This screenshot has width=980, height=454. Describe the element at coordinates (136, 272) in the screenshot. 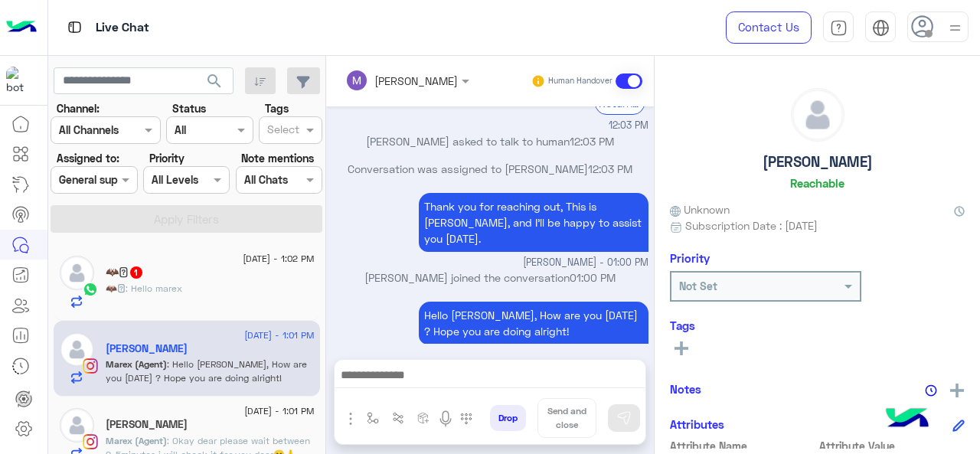

I see `span: 1` at that location.